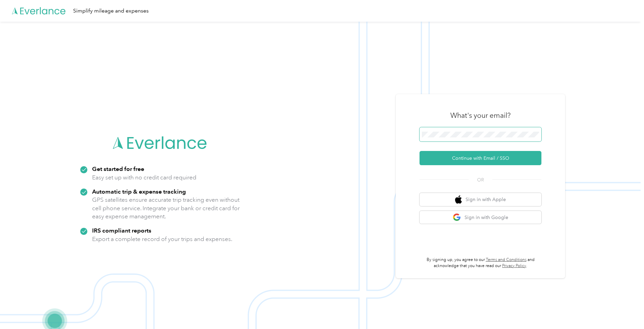  Describe the element at coordinates (162, 239) in the screenshot. I see `p: Export a complete record of your trips and expenses.` at that location.